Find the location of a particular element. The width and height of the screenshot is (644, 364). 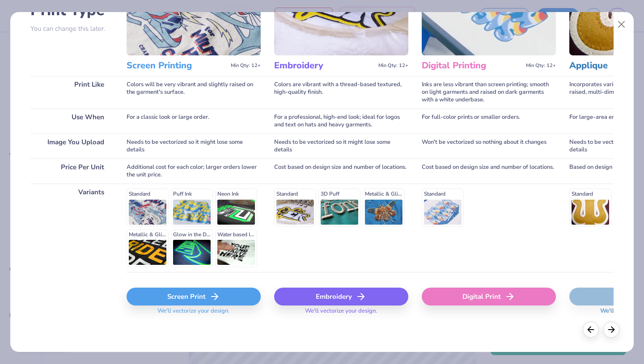

div: Use When is located at coordinates (72, 121).